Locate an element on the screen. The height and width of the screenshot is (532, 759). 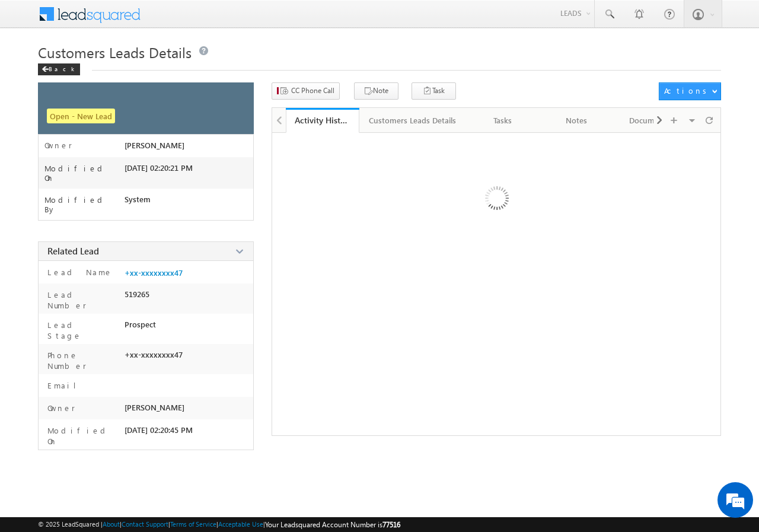
span: Customers Leads Details is located at coordinates (114, 52).